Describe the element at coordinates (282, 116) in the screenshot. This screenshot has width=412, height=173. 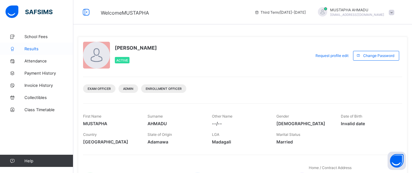
I see `span: Gender` at that location.